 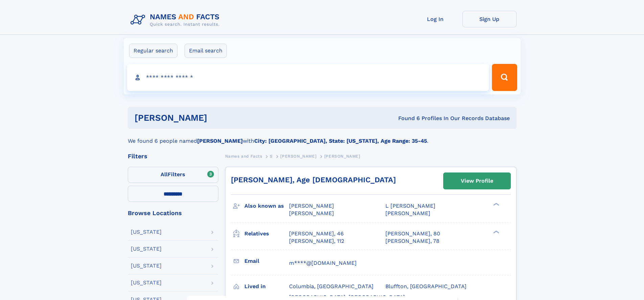 What do you see at coordinates (271, 157) in the screenshot?
I see `span: S` at bounding box center [271, 157].